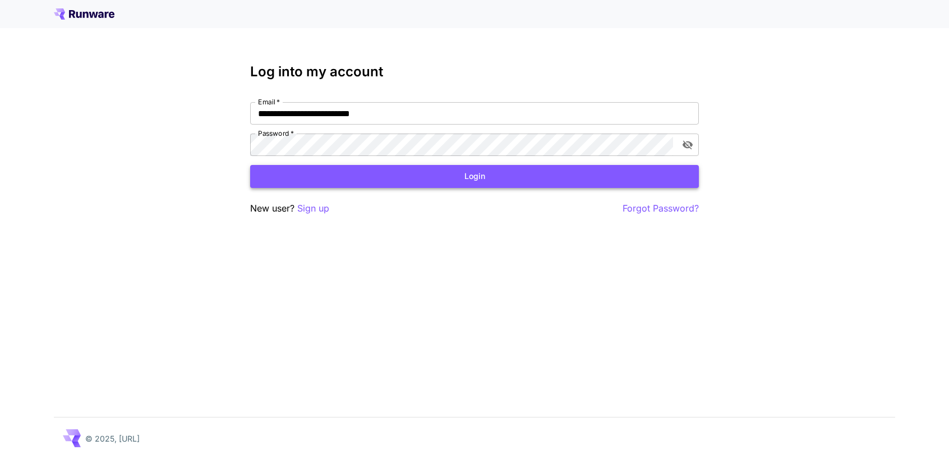 Image resolution: width=949 pixels, height=459 pixels. Describe the element at coordinates (269, 101) in the screenshot. I see `label: Email` at that location.